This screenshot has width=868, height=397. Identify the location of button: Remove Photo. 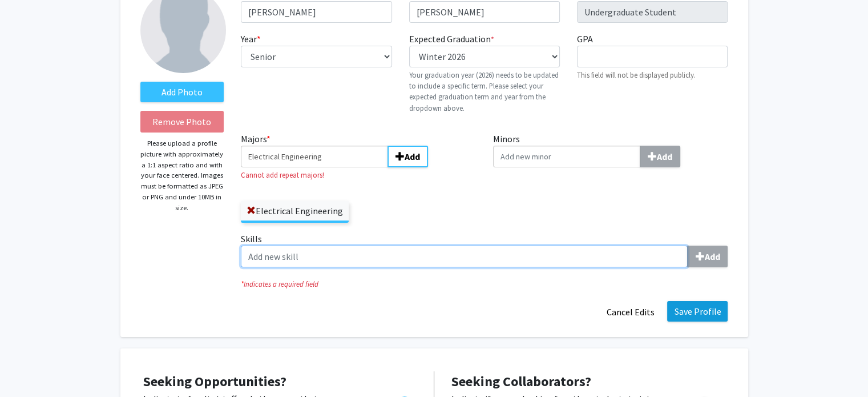
(182, 122).